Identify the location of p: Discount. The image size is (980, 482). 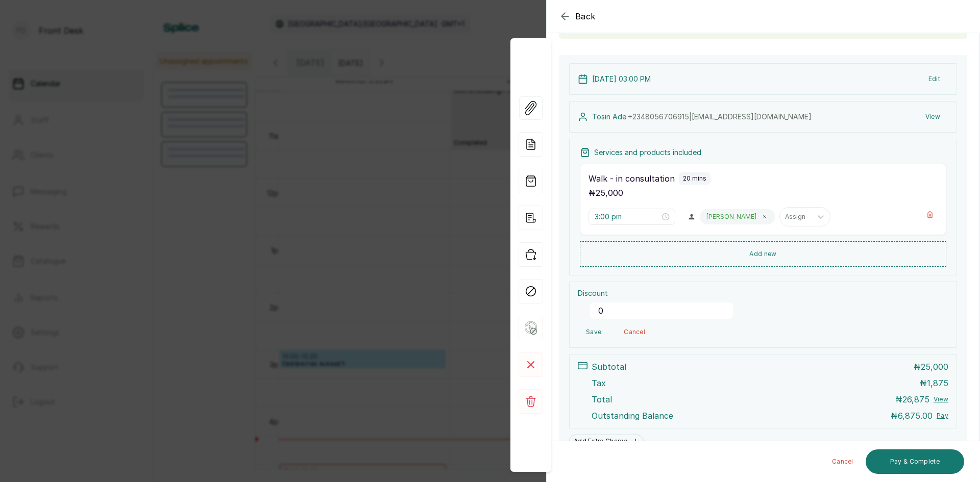
(656, 293).